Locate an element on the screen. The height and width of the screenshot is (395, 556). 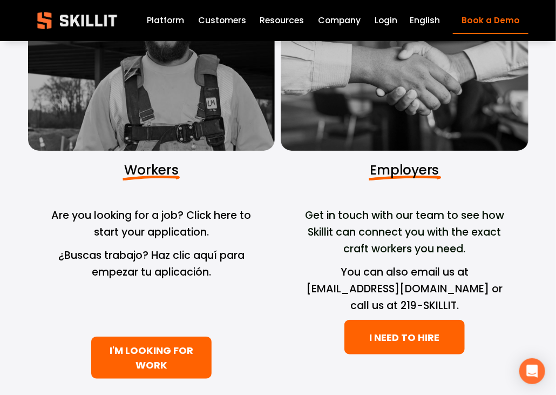
div: Open Intercom Messenger is located at coordinates (532, 371).